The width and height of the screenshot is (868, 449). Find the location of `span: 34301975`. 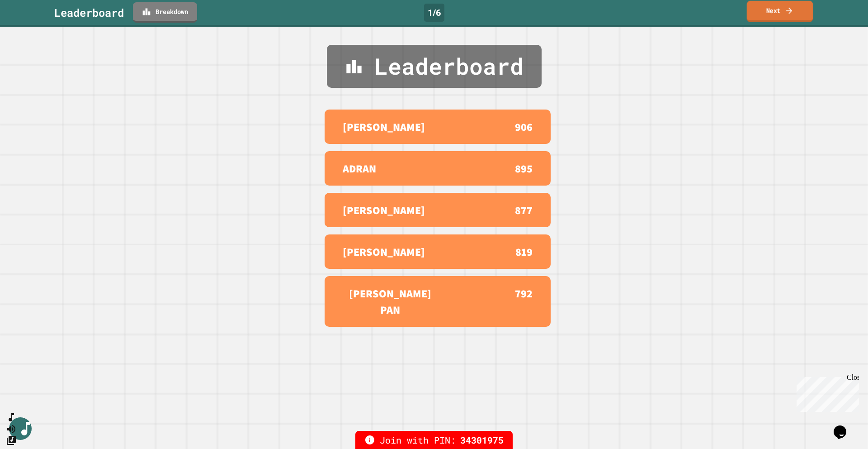

span: 34301975 is located at coordinates (482, 440).